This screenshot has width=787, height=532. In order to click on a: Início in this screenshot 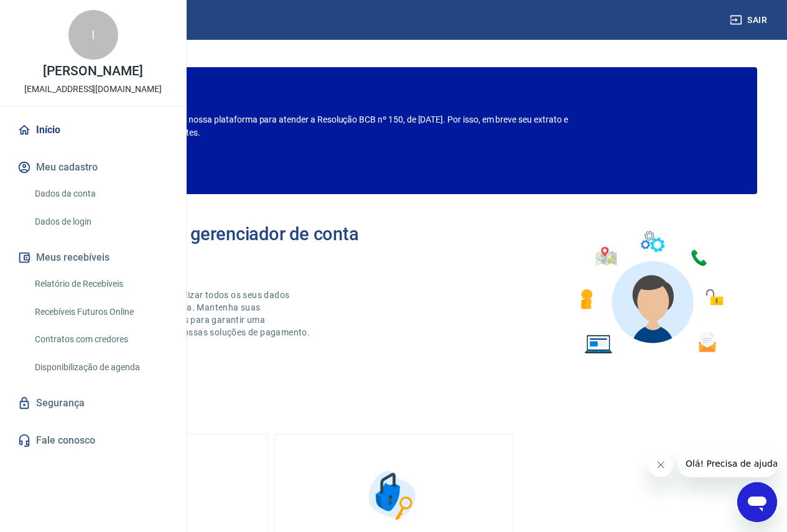, I will do `click(93, 130)`.